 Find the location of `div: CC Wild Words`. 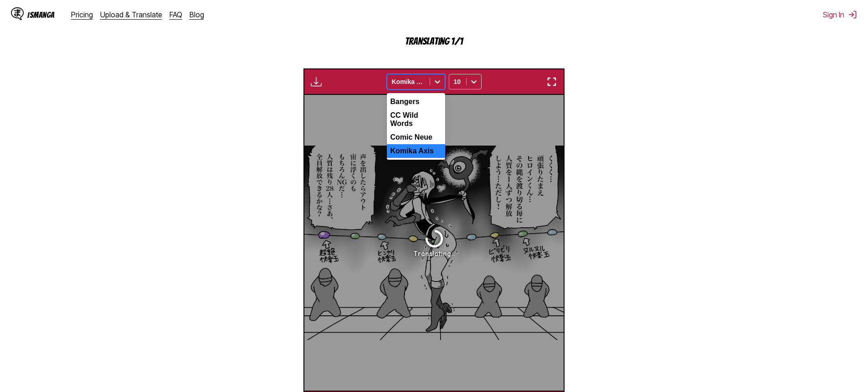

div: CC Wild Words is located at coordinates (416, 119).